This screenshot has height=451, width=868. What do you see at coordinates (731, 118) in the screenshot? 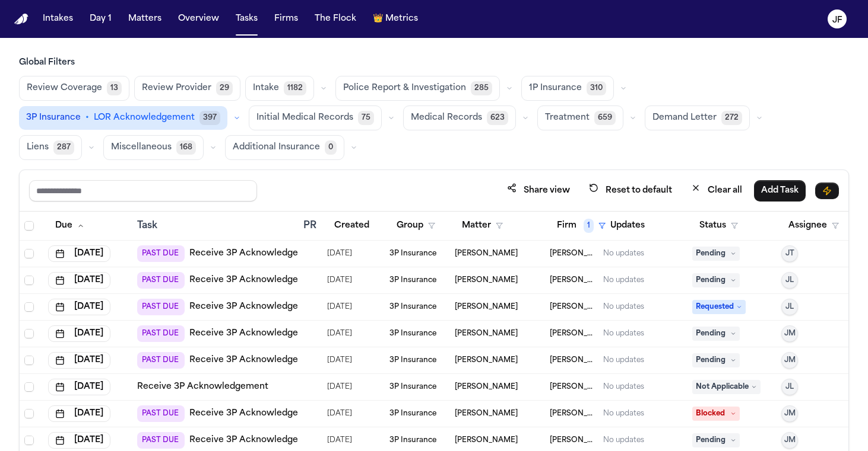
I see `span: 272` at bounding box center [731, 118].